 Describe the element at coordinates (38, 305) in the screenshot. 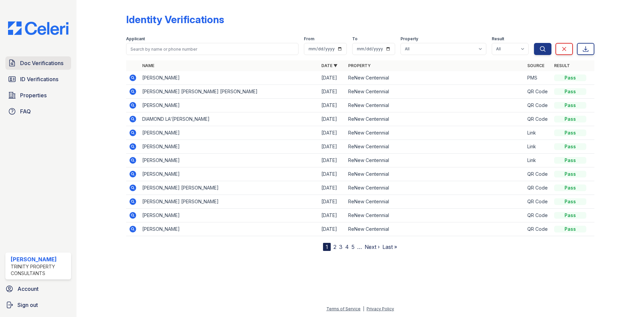

I see `a: Sign out` at that location.